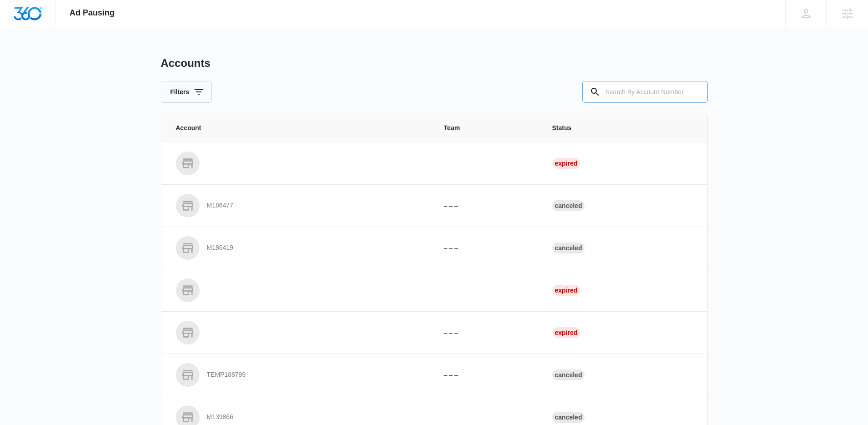 The width and height of the screenshot is (868, 425). Describe the element at coordinates (299, 375) in the screenshot. I see `a: TEMP188799` at that location.